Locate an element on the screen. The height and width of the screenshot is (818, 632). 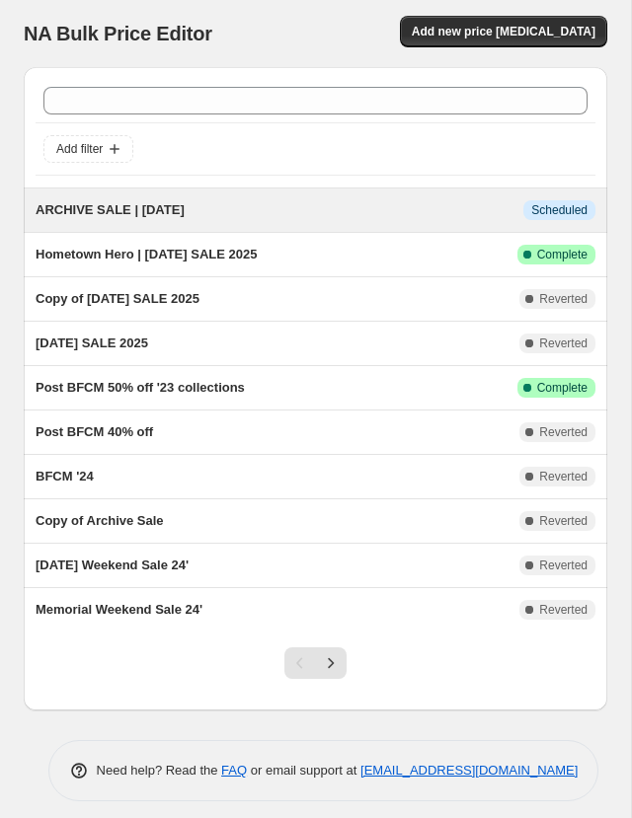
span: Copy of Archive Sale is located at coordinates (100, 520).